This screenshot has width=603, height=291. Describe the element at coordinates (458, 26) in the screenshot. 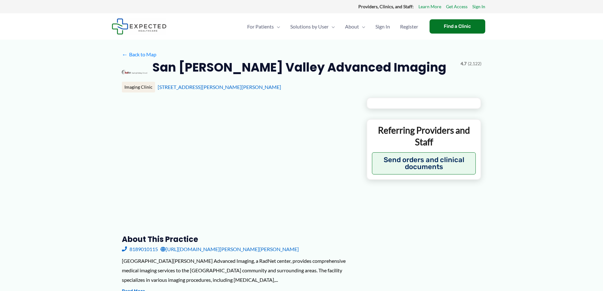

I see `div: Find a Clinic` at that location.